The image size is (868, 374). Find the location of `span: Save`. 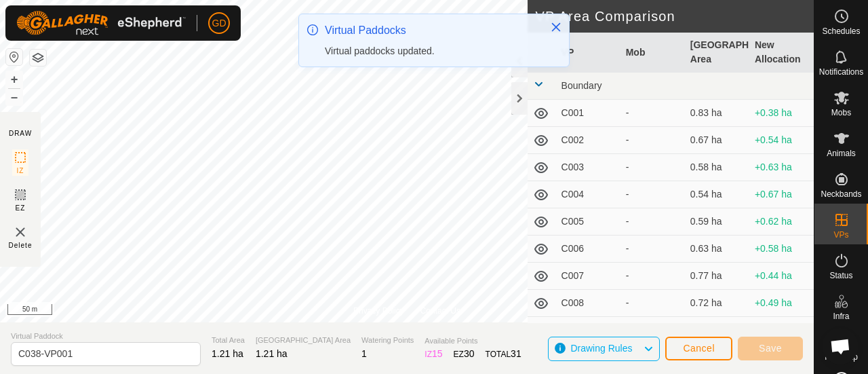

span: Save is located at coordinates (771, 348).